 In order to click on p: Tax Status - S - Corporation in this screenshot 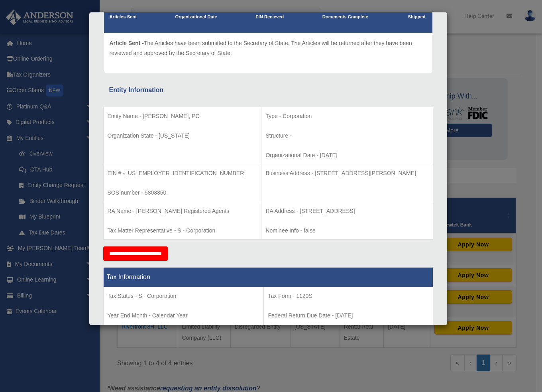, I will do `click(184, 296)`.